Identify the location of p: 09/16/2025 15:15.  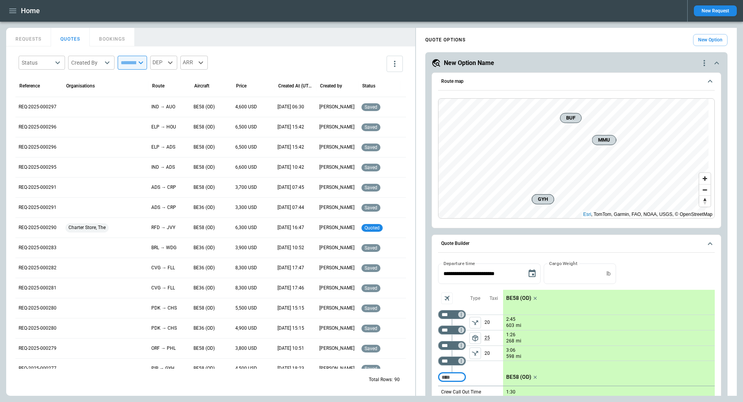
(291, 308).